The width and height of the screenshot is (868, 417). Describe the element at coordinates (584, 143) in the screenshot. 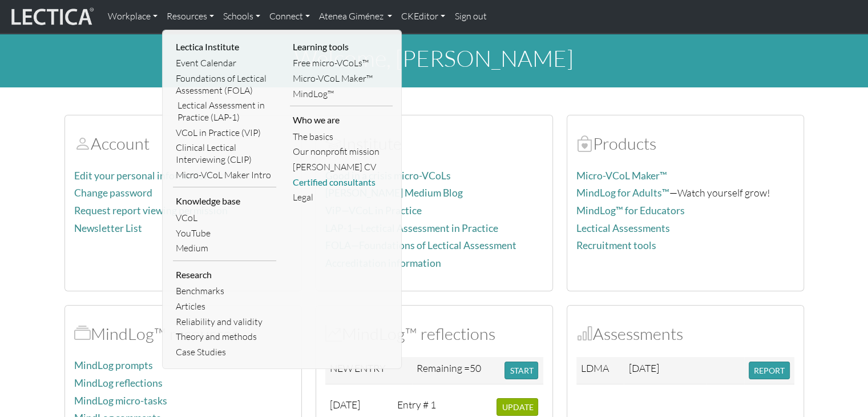

I see `span: Products` at that location.